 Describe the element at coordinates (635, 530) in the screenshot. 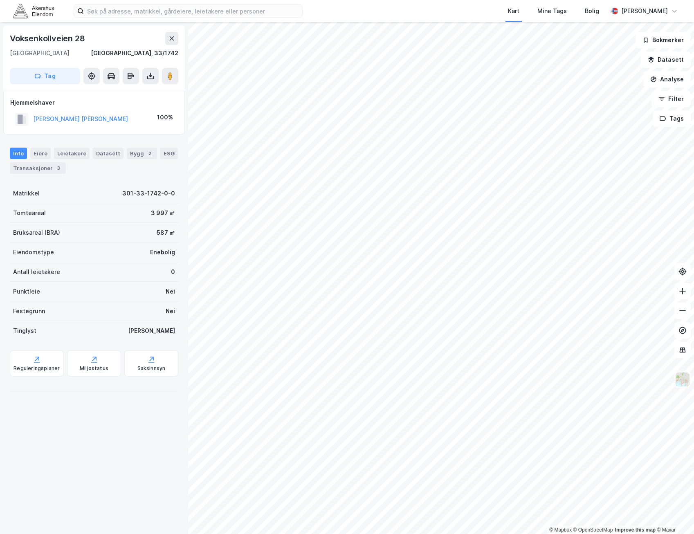

I see `a: Improve this map` at that location.